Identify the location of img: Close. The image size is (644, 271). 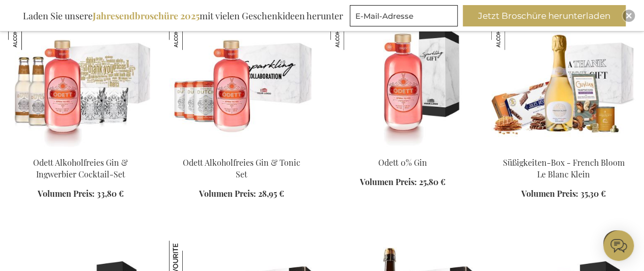
(629, 16).